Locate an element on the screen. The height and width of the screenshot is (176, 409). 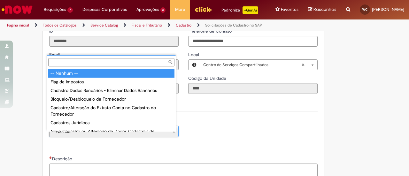
div: Novo Cadastro ou Alteração de Dados Cadastrais de Funcionário is located at coordinates (111, 134).